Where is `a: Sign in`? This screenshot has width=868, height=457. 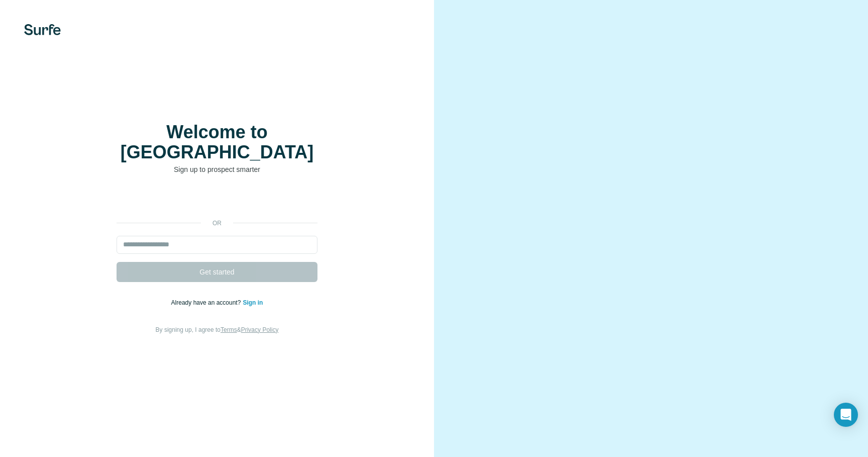 a: Sign in is located at coordinates (253, 302).